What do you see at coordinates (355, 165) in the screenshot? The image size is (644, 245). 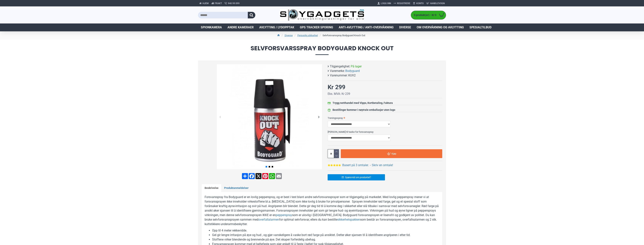 I see `a: Basert på 3 omtaler.` at bounding box center [355, 165].